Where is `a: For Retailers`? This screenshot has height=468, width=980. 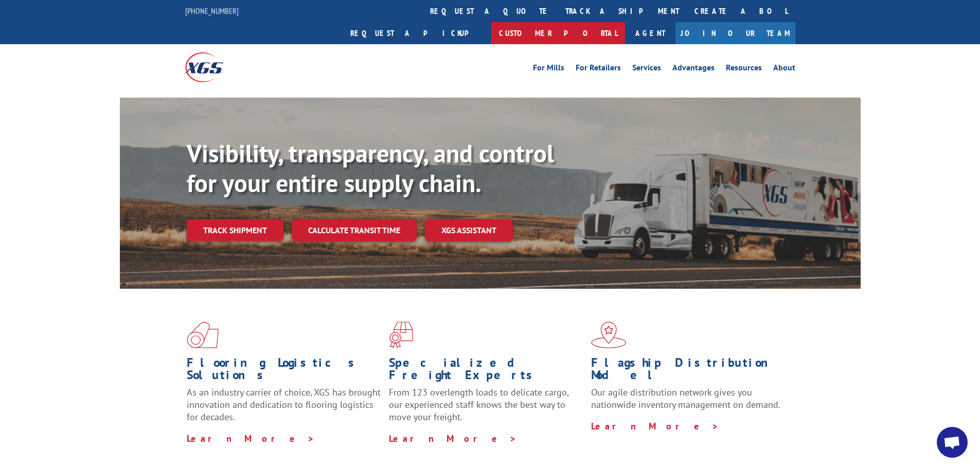
a: For Retailers is located at coordinates (599, 69).